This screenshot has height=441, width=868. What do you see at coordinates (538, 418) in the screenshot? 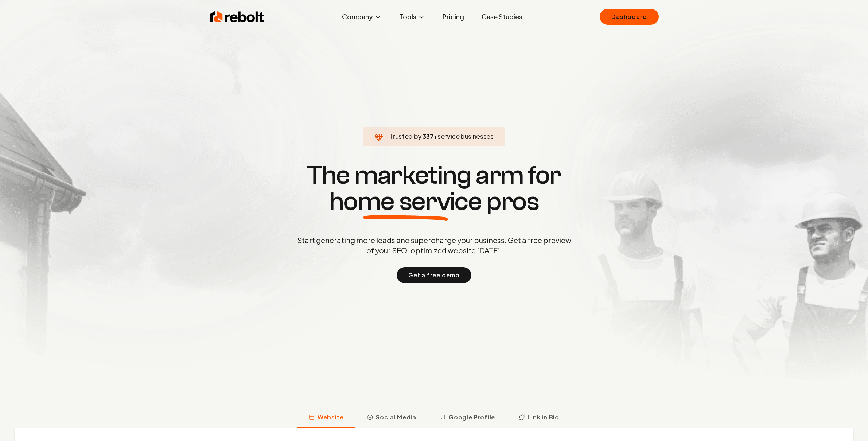
I see `button: Link in Bio` at bounding box center [538, 418].